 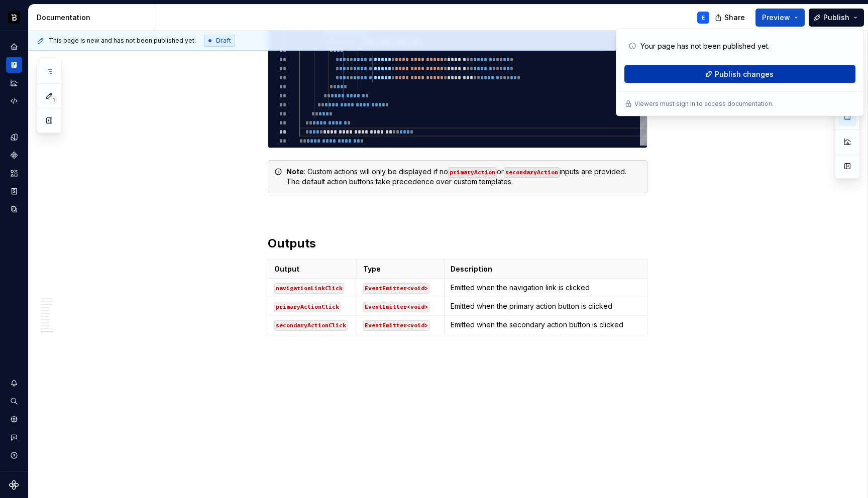 What do you see at coordinates (14, 65) in the screenshot?
I see `a: Documentation` at bounding box center [14, 65].